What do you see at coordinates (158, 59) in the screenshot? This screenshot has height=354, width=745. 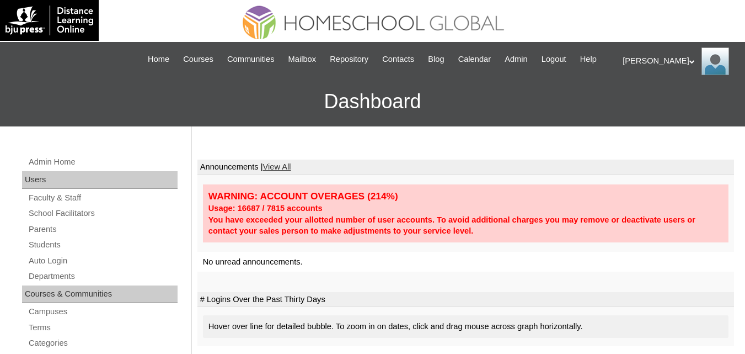 I see `span: Home` at bounding box center [158, 59].